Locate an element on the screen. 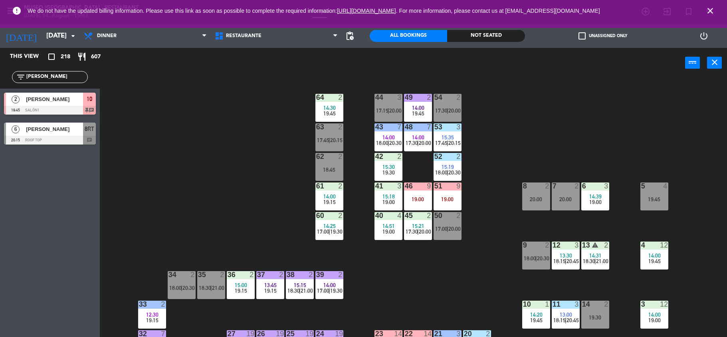 The width and height of the screenshot is (727, 337). div: 13 is located at coordinates (582, 245).